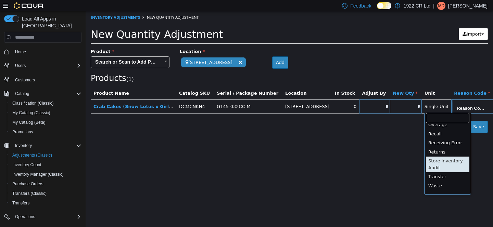 This screenshot has height=227, width=493. Describe the element at coordinates (46, 194) in the screenshot. I see `button: Transfers (Classic)` at that location.